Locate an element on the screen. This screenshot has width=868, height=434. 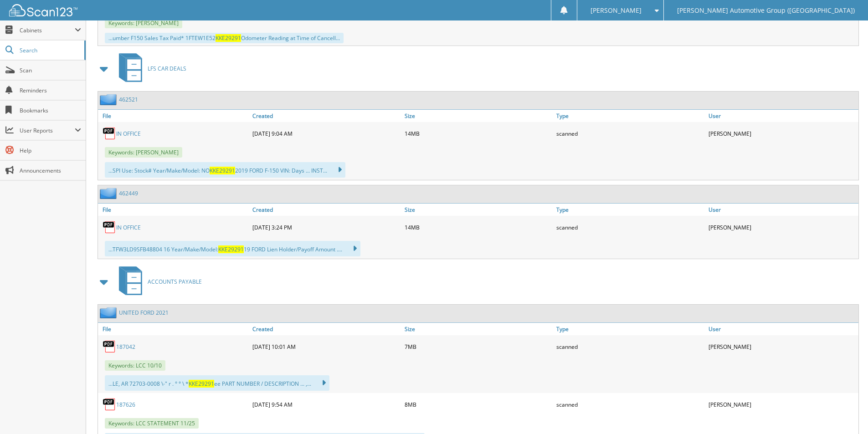
a: 462521 is located at coordinates (128, 99).